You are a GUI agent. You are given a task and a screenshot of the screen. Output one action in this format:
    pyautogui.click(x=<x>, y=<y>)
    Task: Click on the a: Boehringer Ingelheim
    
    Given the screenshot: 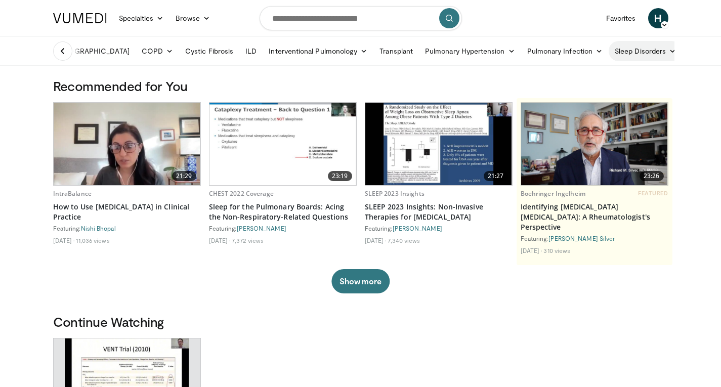 What is the action you would take?
    pyautogui.click(x=553, y=193)
    